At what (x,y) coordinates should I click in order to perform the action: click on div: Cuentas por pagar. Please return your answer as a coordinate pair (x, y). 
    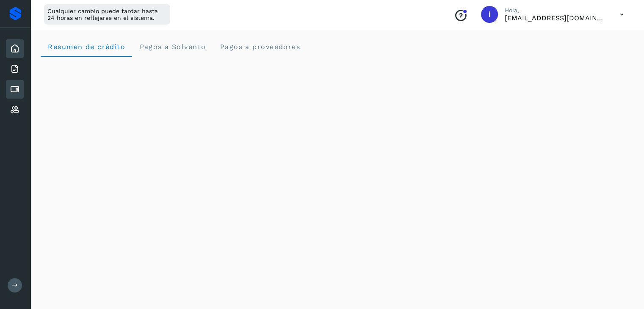
    Looking at the image, I should click on (15, 89).